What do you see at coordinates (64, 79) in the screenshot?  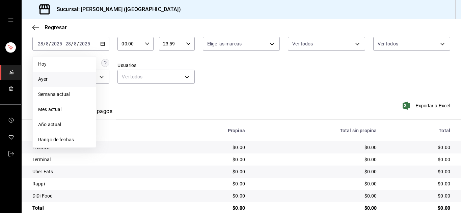 I see `span: Ayer` at bounding box center [64, 79].